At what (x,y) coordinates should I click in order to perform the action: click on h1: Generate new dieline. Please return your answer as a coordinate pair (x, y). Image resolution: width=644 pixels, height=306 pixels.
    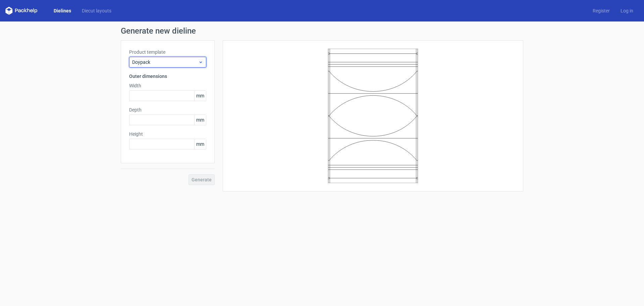
    Looking at the image, I should click on (322, 31).